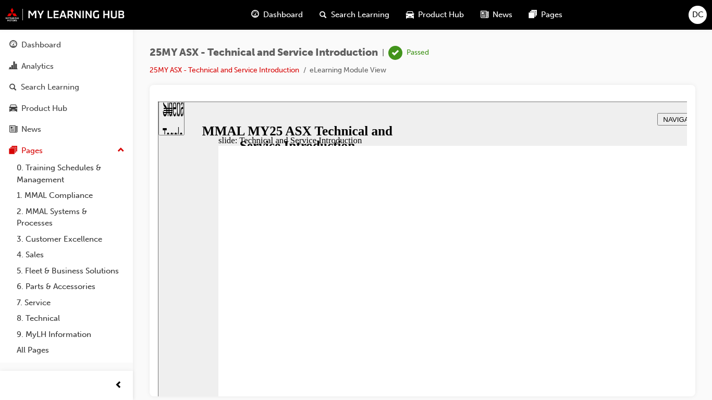  I want to click on span: DC, so click(698, 15).